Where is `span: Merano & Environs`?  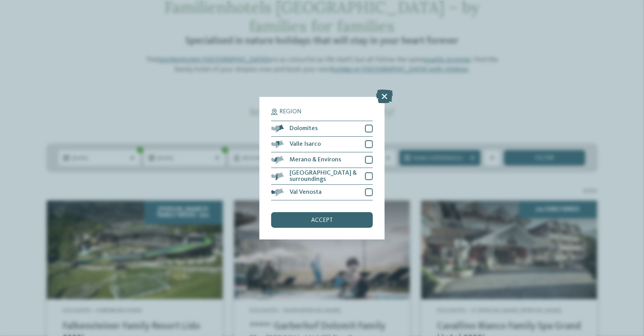 span: Merano & Environs is located at coordinates (315, 160).